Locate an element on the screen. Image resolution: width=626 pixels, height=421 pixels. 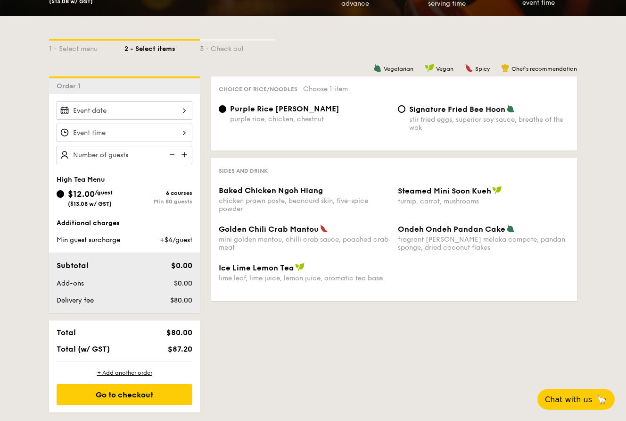
div: turnip, carrot, mushrooms is located at coordinates (484, 201).